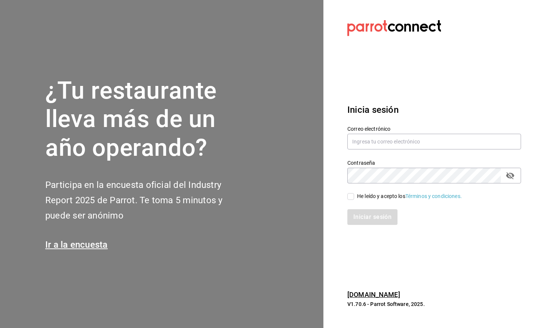 Image resolution: width=539 pixels, height=328 pixels. I want to click on label: Contraseña, so click(434, 163).